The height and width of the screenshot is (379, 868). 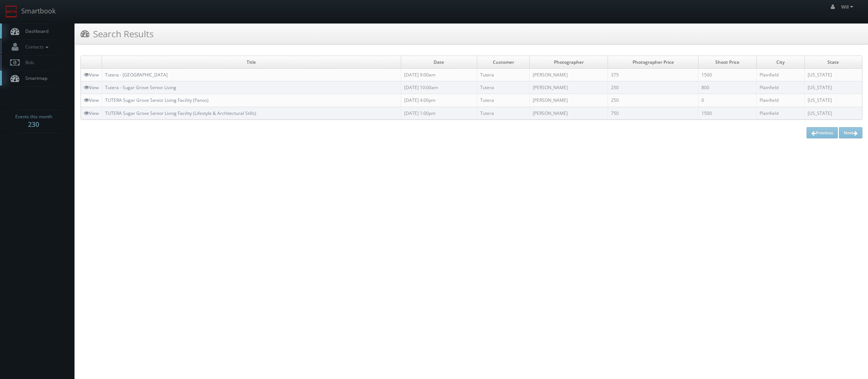 I want to click on span: Contacts, so click(x=36, y=46).